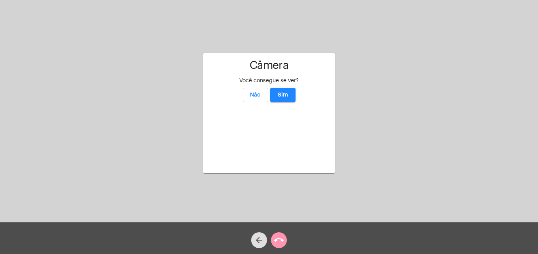 The height and width of the screenshot is (254, 538). Describe the element at coordinates (269, 81) in the screenshot. I see `span: Você consegue se ver?` at that location.